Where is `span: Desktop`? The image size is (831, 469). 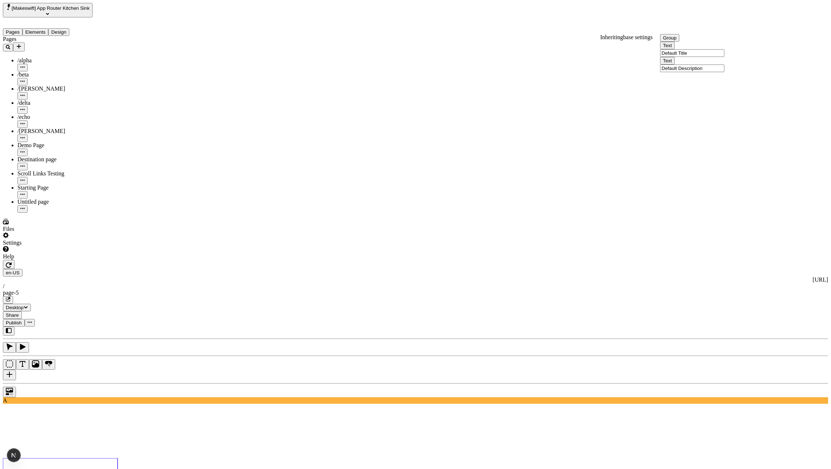
span: Desktop is located at coordinates (15, 308).